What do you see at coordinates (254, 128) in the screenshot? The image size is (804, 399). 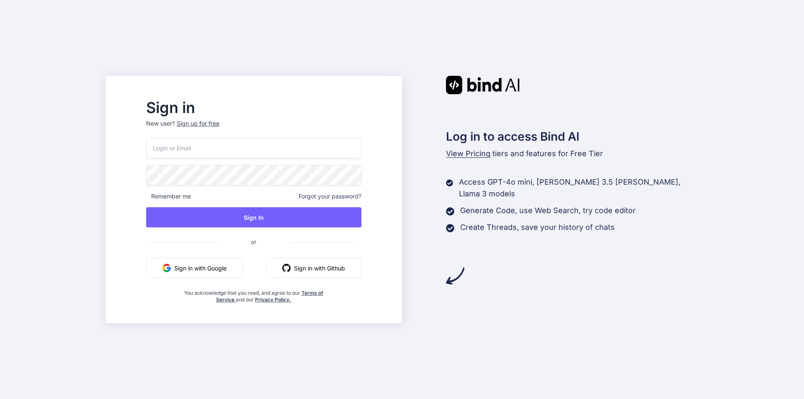 I see `p: New user?` at bounding box center [254, 128].